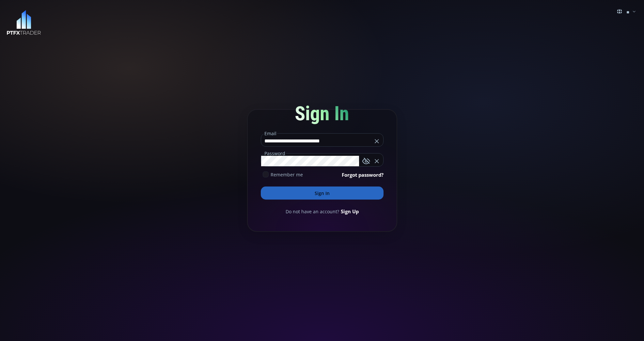 This screenshot has height=341, width=644. I want to click on span: Sign In, so click(322, 113).